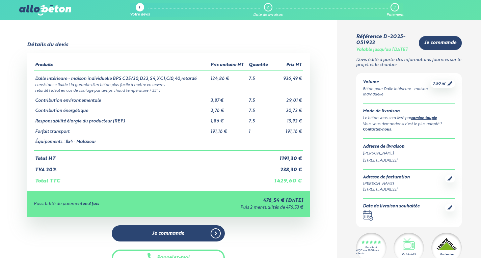  What do you see at coordinates (372, 253) in the screenshot?
I see `div: 4.7/5 sur 2300 avis clients` at bounding box center [372, 253].